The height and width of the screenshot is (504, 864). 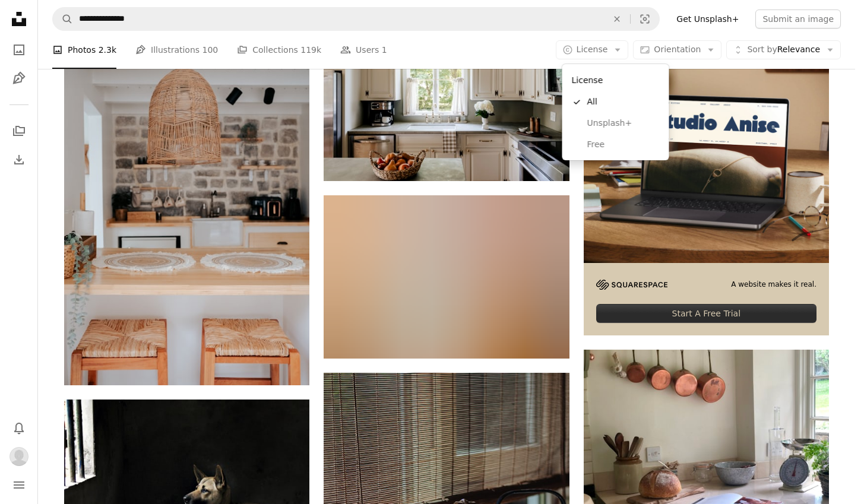 I want to click on span: Unsplash+, so click(x=624, y=123).